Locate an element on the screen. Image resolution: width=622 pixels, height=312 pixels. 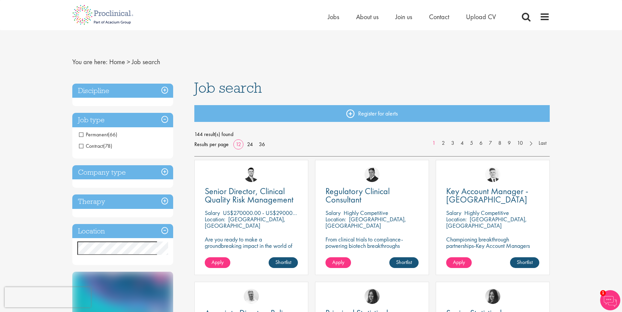
p: Are you ready to make a groundbreaking impact in the world of biotechnology? Join a growing compa... is located at coordinates (251, 252).